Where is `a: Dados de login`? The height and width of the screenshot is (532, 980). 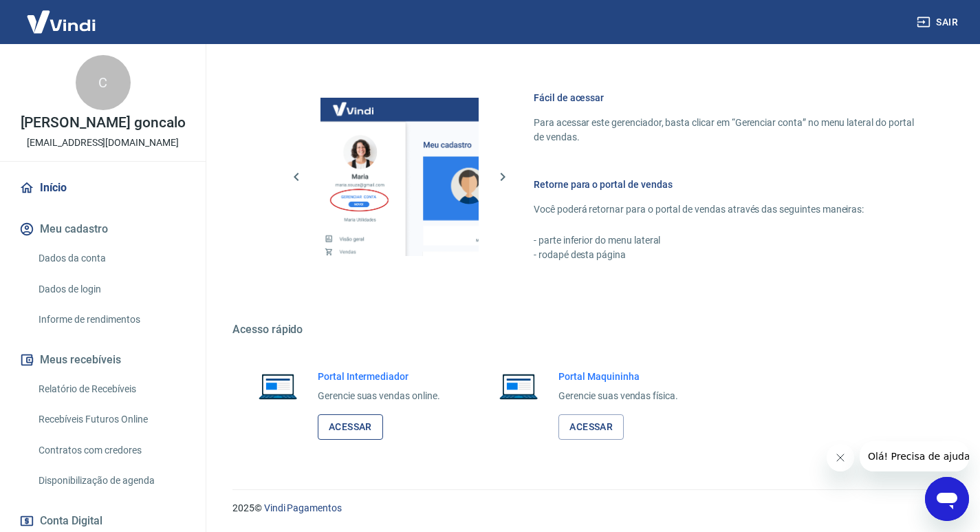 a: Dados de login is located at coordinates (110, 289).